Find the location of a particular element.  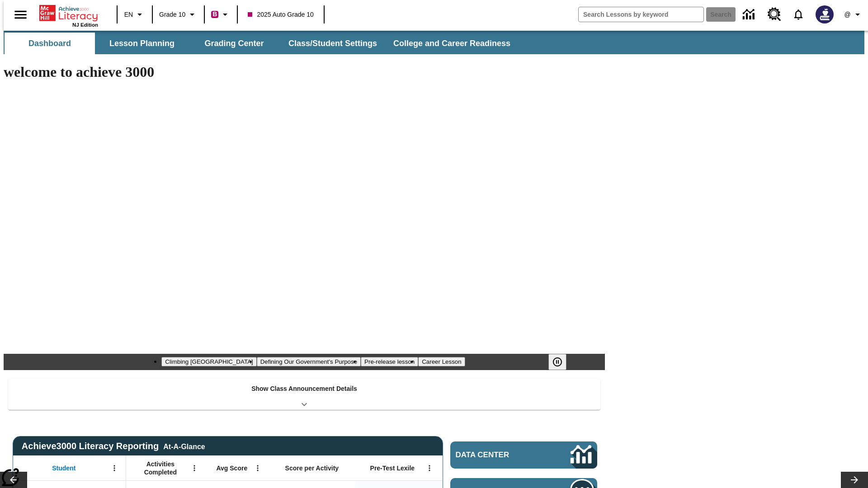

button: Slide 4 Career Lesson is located at coordinates (441, 362).